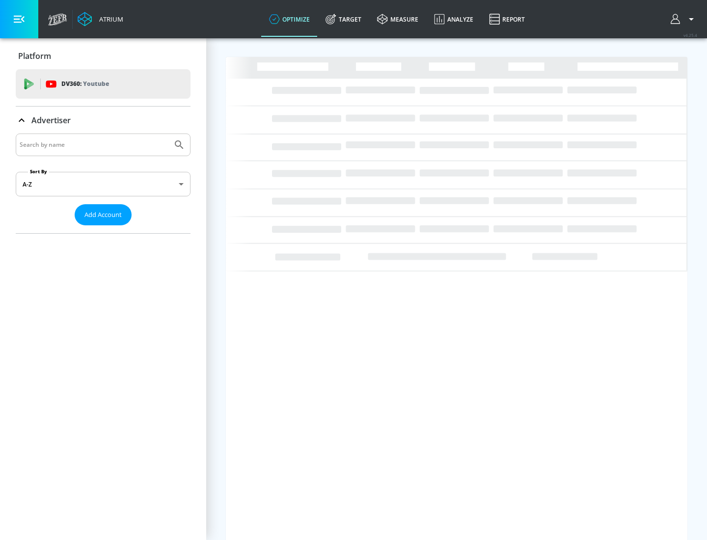 The width and height of the screenshot is (707, 540). Describe the element at coordinates (38, 171) in the screenshot. I see `label: Sort By` at that location.